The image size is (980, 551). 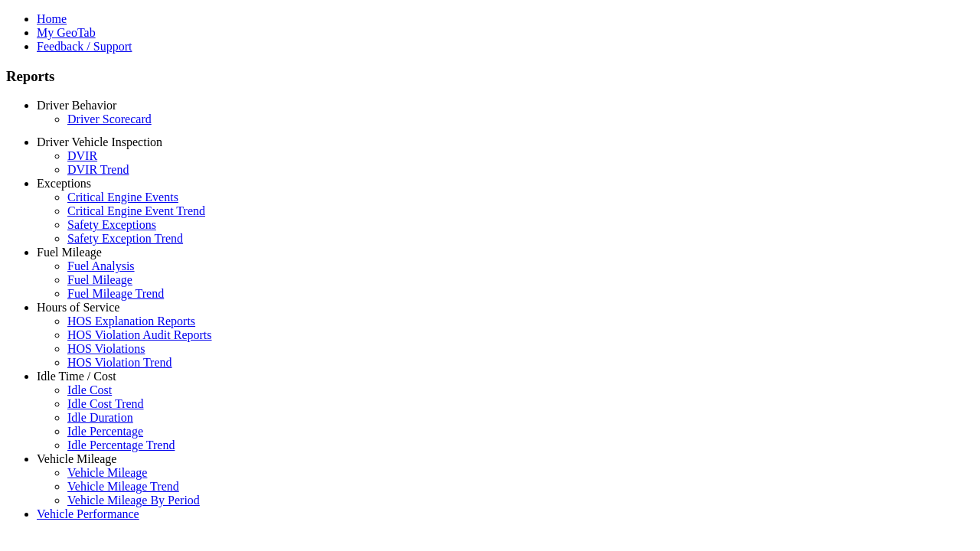 I want to click on a: Safety Exceptions, so click(x=112, y=224).